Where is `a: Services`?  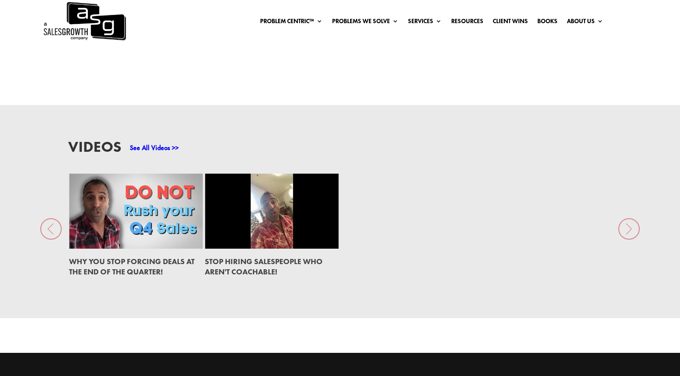
a: Services is located at coordinates (425, 23).